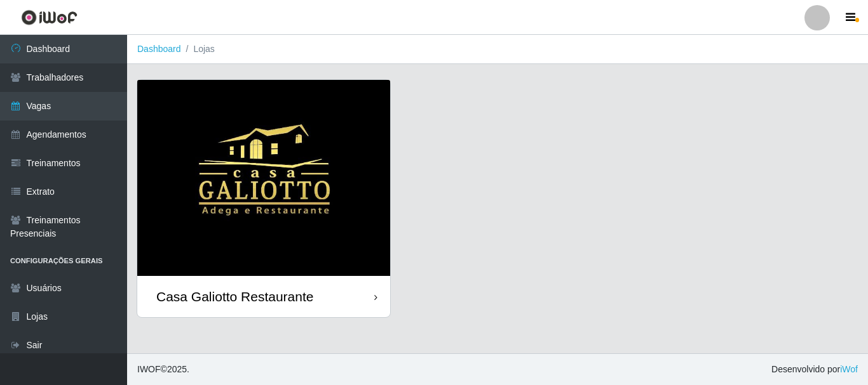  I want to click on a: Dashboard, so click(158, 49).